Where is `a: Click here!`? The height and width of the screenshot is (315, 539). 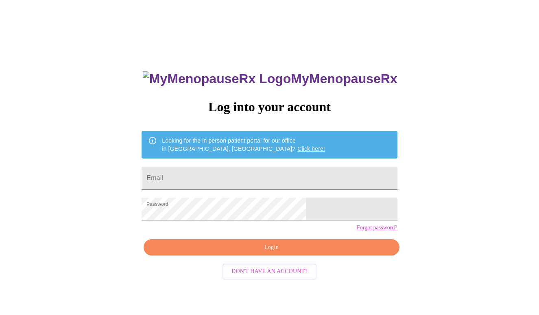 a: Click here! is located at coordinates (311, 149).